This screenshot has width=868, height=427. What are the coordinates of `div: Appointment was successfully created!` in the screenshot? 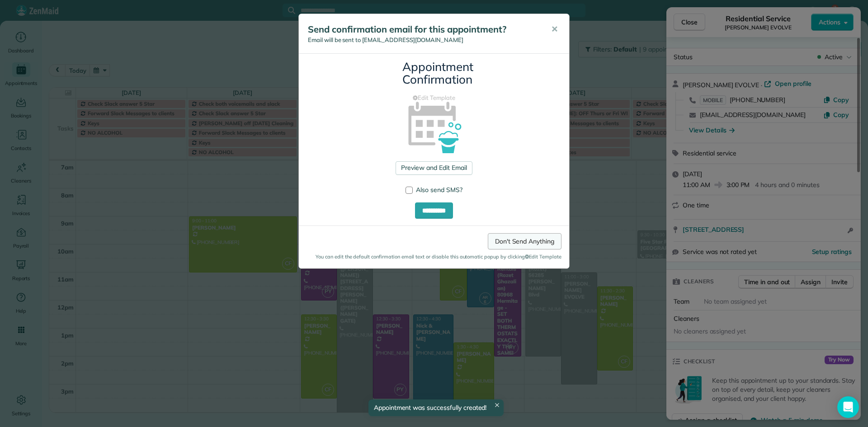 It's located at (436, 407).